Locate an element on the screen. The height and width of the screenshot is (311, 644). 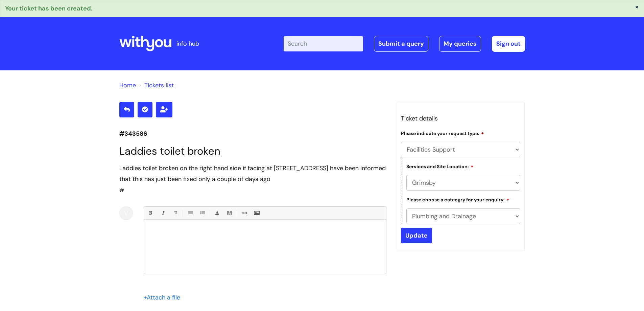
a: My queries is located at coordinates (460, 44).